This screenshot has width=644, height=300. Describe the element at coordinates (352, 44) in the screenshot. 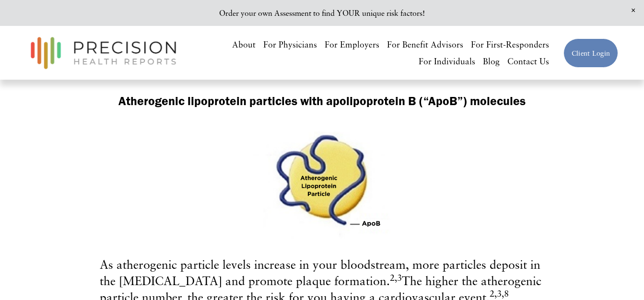

I see `a: For Employers` at that location.